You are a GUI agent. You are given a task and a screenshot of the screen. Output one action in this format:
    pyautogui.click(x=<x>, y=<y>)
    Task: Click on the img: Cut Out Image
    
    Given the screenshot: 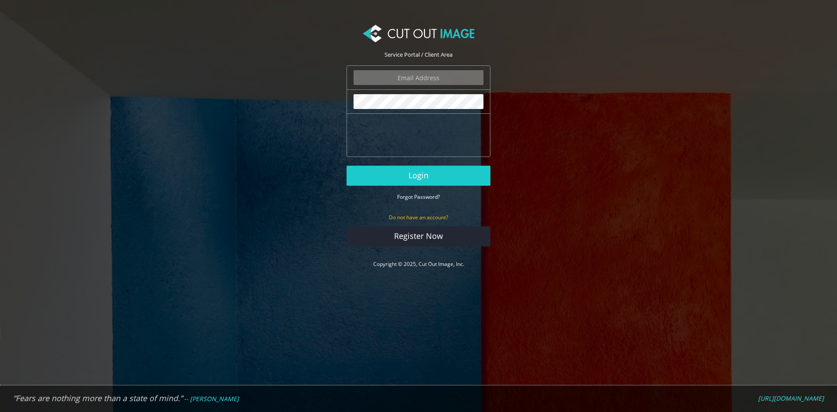 What is the action you would take?
    pyautogui.click(x=418, y=34)
    